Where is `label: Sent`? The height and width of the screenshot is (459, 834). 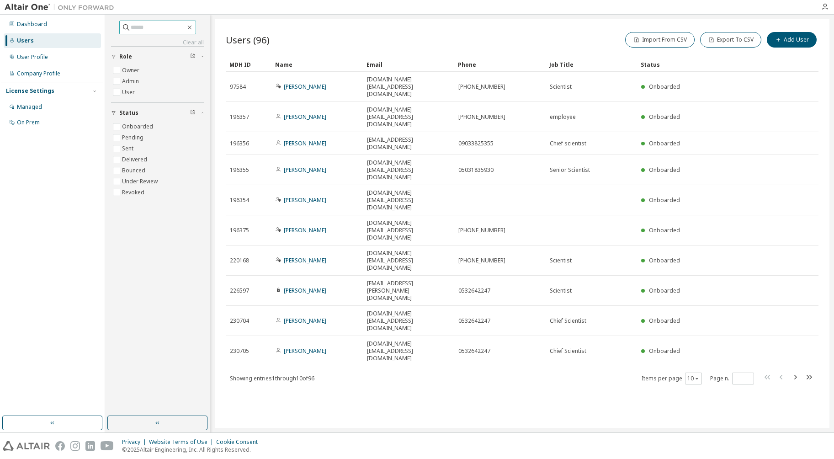
label: Sent is located at coordinates (128, 148).